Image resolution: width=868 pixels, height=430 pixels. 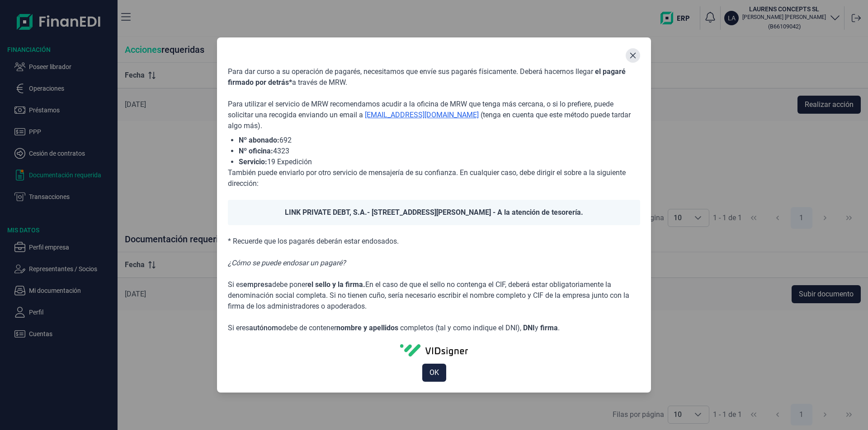 I want to click on span: el sello y la firma., so click(x=336, y=285).